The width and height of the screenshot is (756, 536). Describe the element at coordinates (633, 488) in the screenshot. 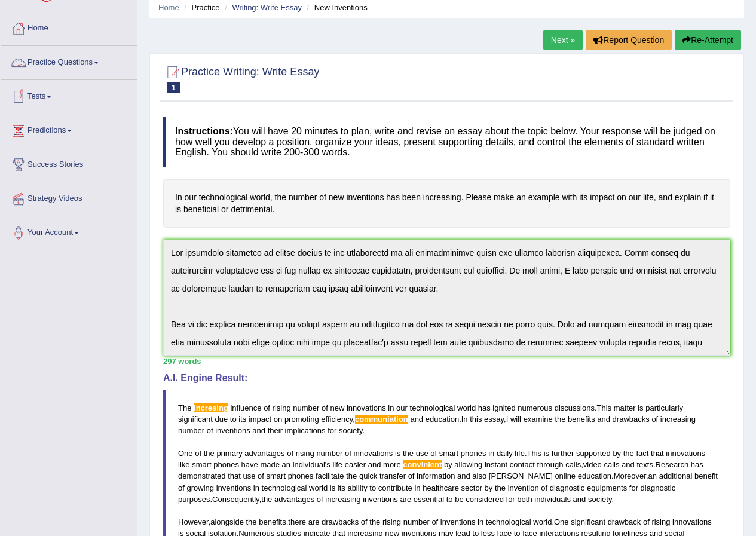

I see `span: for` at that location.